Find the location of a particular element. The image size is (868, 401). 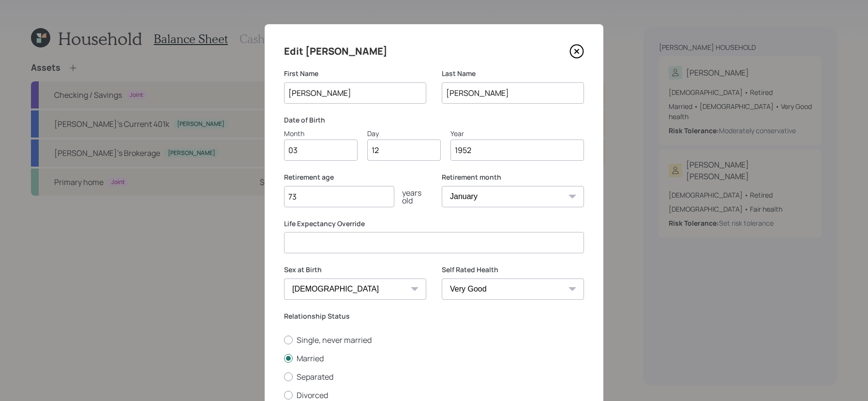

label: Sex at Birth is located at coordinates (355, 270).